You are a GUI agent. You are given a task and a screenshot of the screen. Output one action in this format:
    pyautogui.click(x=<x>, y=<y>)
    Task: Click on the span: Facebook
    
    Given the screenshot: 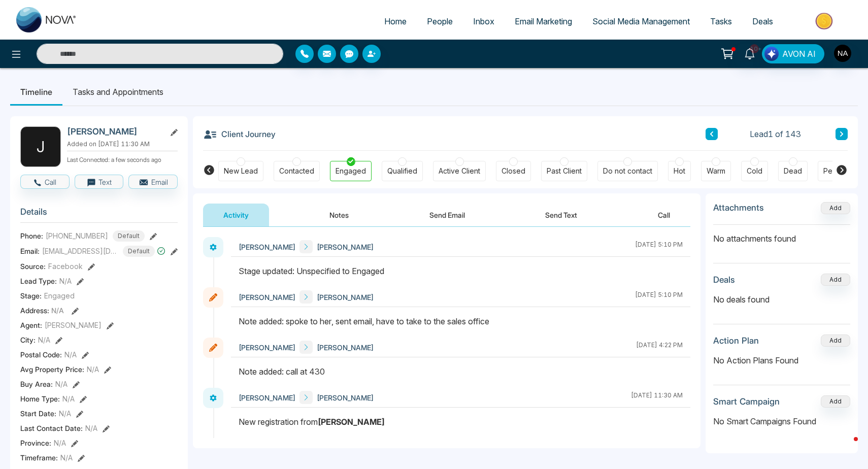 What is the action you would take?
    pyautogui.click(x=66, y=266)
    